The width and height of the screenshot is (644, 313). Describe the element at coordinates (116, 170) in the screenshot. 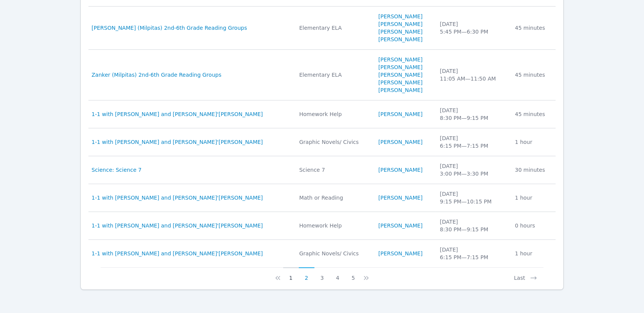

I see `span: Science: Science 7` at that location.